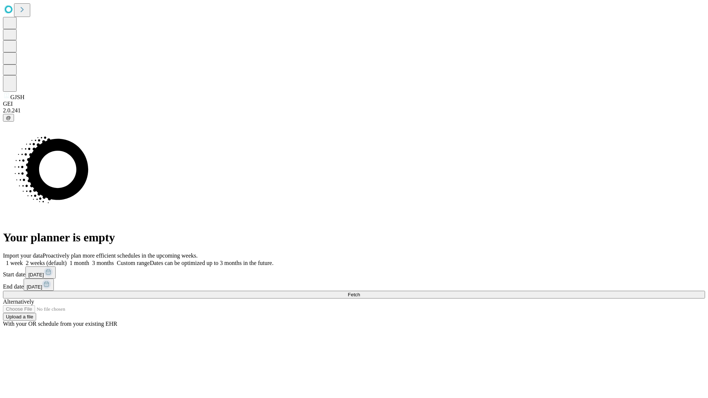  What do you see at coordinates (211, 263) in the screenshot?
I see `span: Dates can be optimized up to 3 months in the future.` at bounding box center [211, 263].